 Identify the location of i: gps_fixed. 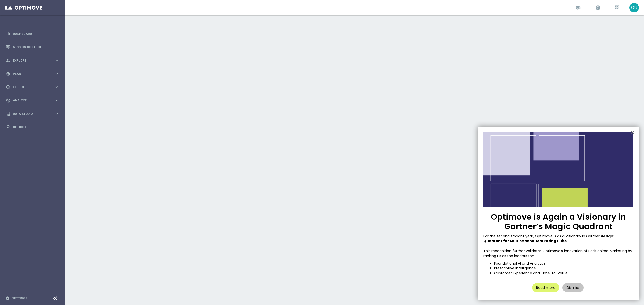
(8, 74).